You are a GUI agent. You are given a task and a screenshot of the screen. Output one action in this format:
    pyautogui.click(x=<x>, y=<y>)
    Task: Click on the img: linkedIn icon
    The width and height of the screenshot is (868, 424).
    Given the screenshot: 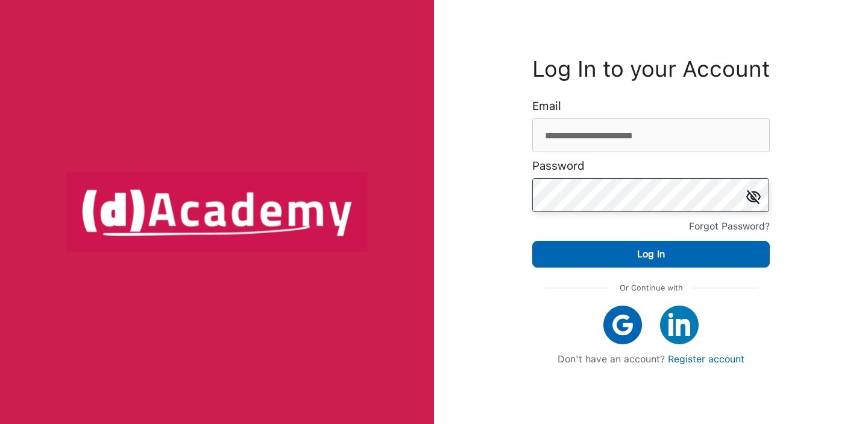 What is the action you would take?
    pyautogui.click(x=679, y=325)
    